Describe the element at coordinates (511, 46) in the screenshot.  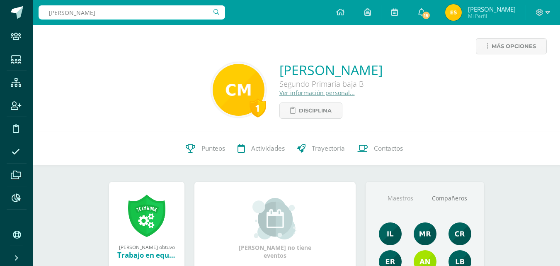
I see `a: Más opciones` at that location.